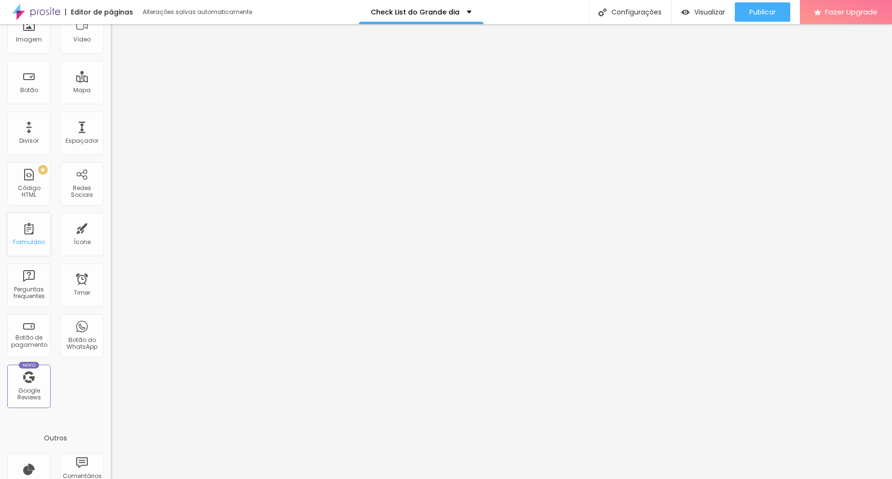 Image resolution: width=892 pixels, height=479 pixels. I want to click on div: Botão do WhatsApp, so click(82, 343).